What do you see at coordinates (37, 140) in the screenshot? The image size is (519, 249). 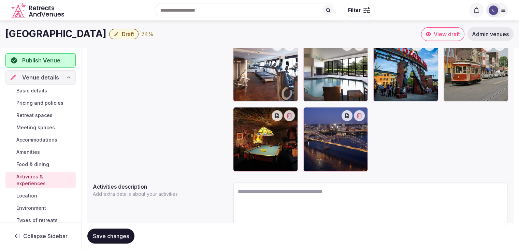 I see `span: Accommodations` at bounding box center [37, 140].